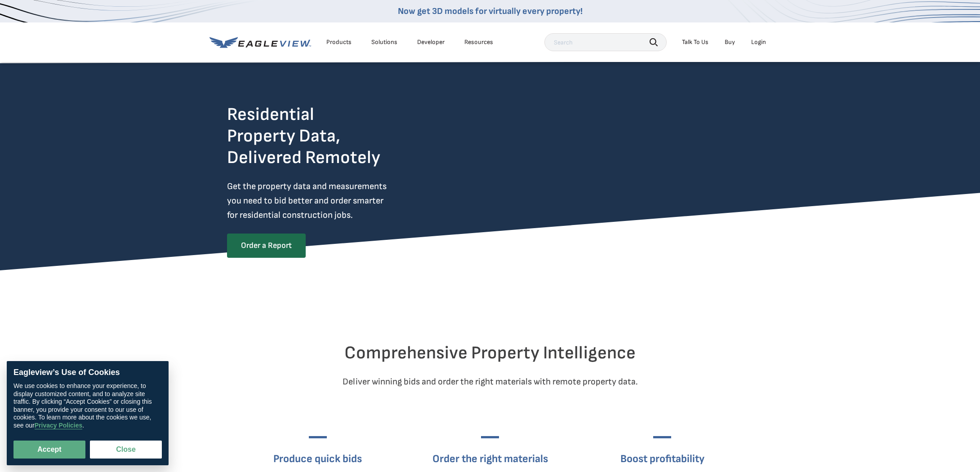 This screenshot has width=980, height=472. Describe the element at coordinates (339, 42) in the screenshot. I see `div: Products` at that location.